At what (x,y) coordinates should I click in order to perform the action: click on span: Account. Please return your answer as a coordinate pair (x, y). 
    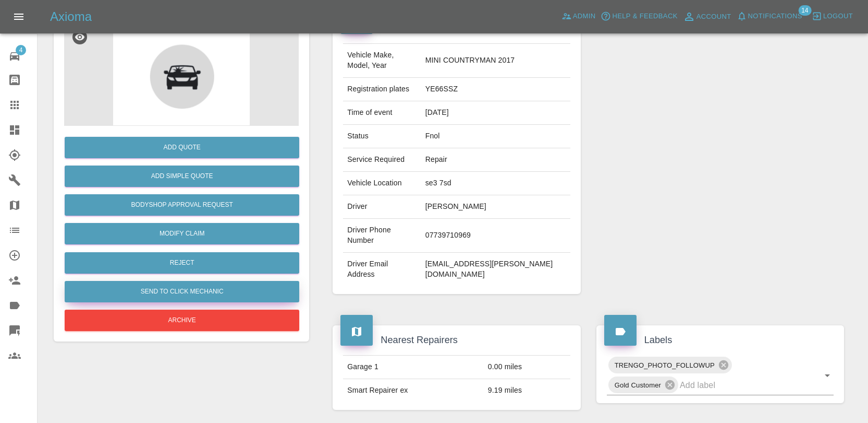
    Looking at the image, I should click on (714, 17).